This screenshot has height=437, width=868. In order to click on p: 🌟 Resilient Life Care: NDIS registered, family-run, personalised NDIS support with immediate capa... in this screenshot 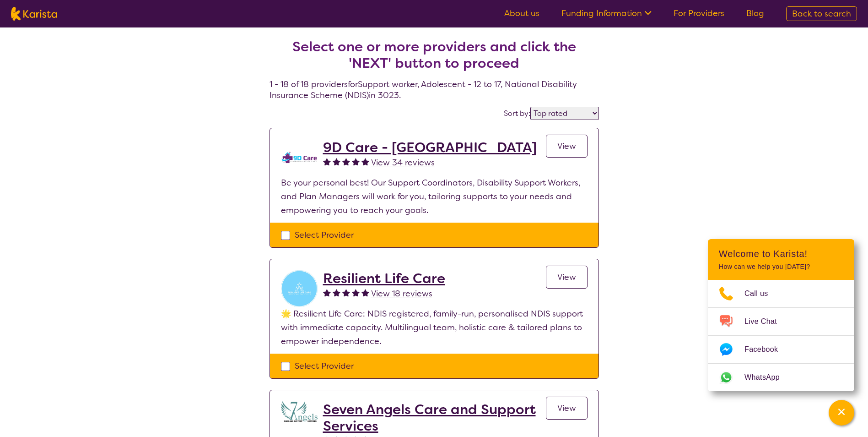, I will do `click(434, 327)`.